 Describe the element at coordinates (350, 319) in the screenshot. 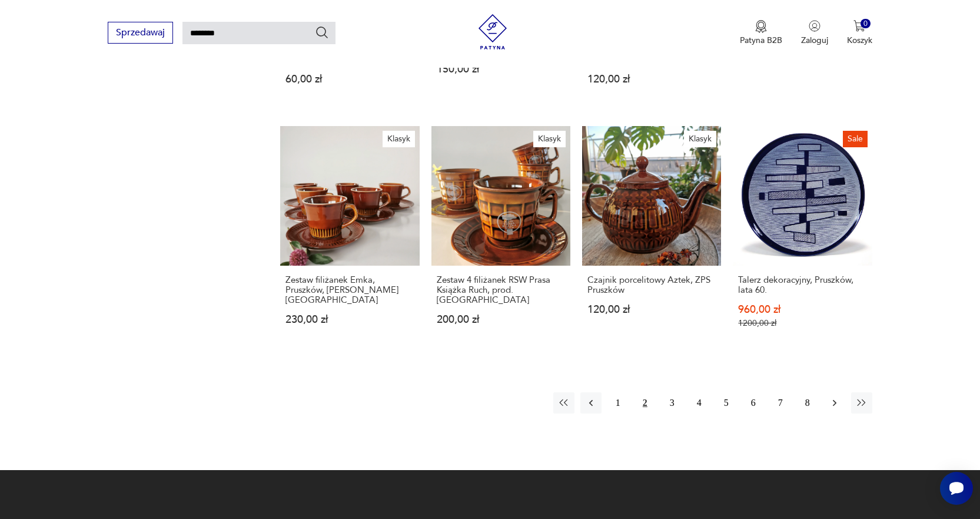

I see `p: 230,00 zł` at that location.